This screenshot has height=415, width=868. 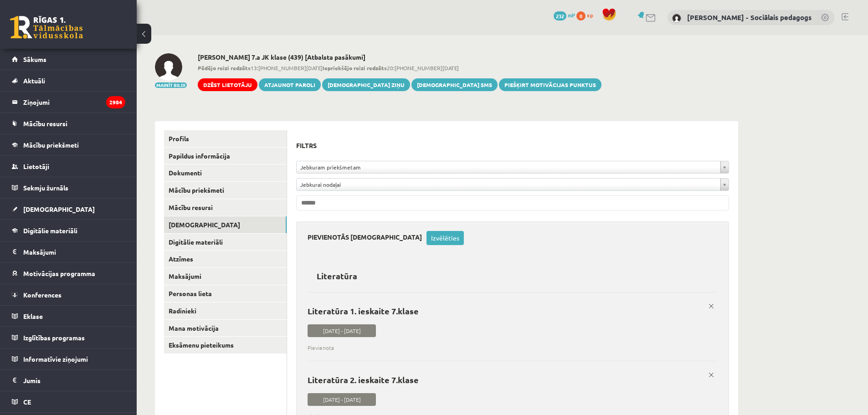 What do you see at coordinates (54, 337) in the screenshot?
I see `span: Izglītības programas` at bounding box center [54, 337].